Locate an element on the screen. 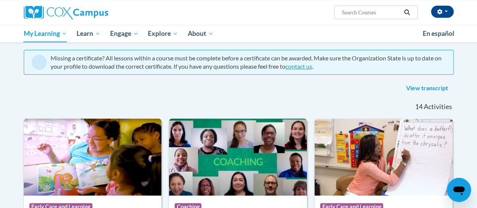 The image size is (477, 208). a: About is located at coordinates (200, 34).